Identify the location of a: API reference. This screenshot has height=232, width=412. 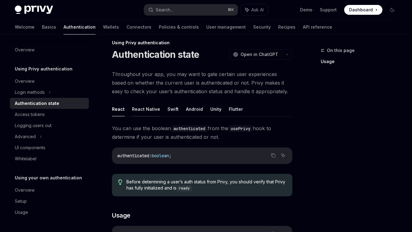
(317, 27).